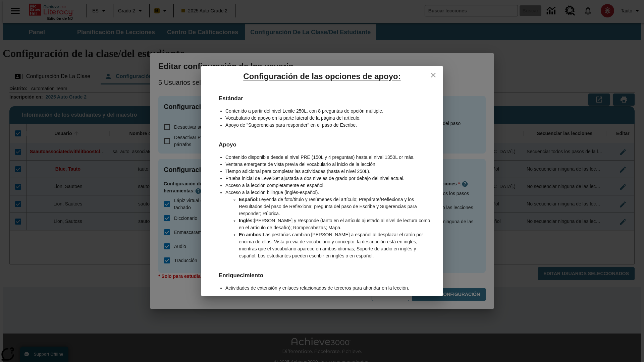 The width and height of the screenshot is (644, 362). I want to click on h5: Configuración de las opciones de apoyo:, so click(322, 76).